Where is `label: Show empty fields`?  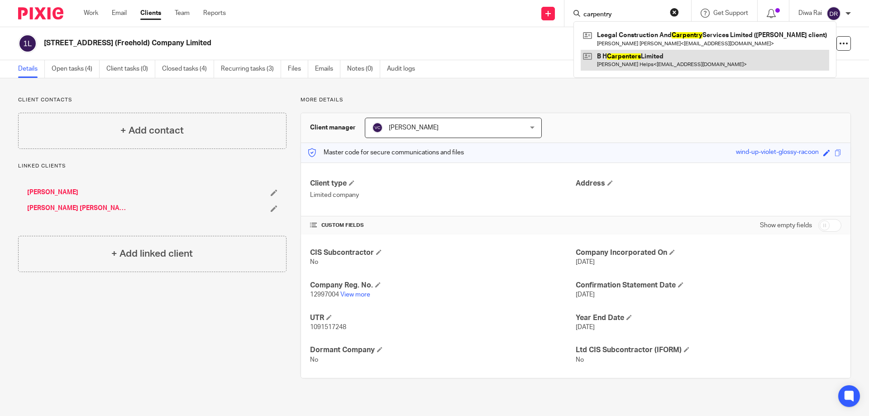 label: Show empty fields is located at coordinates (786, 225).